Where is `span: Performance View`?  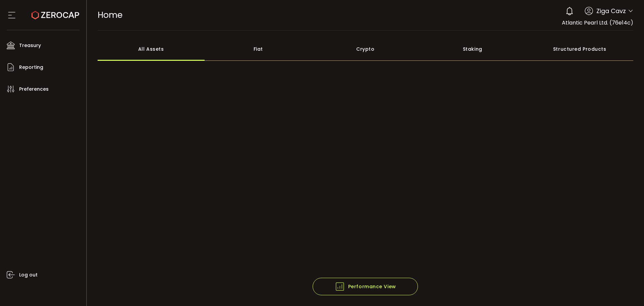 span: Performance View is located at coordinates (365, 286).